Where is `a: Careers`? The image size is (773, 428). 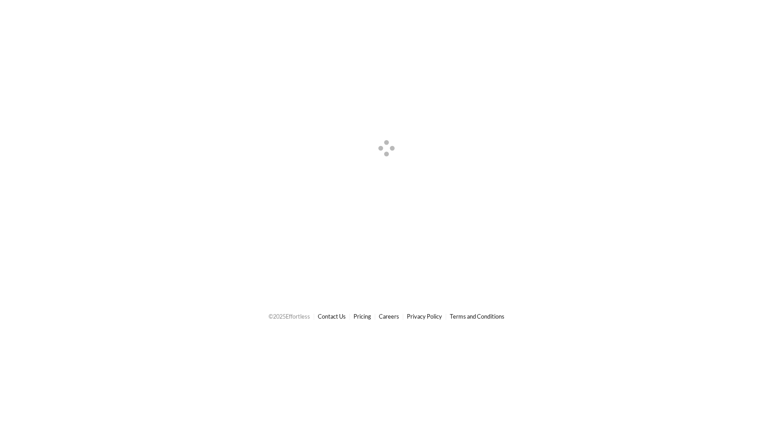
a: Careers is located at coordinates (389, 316).